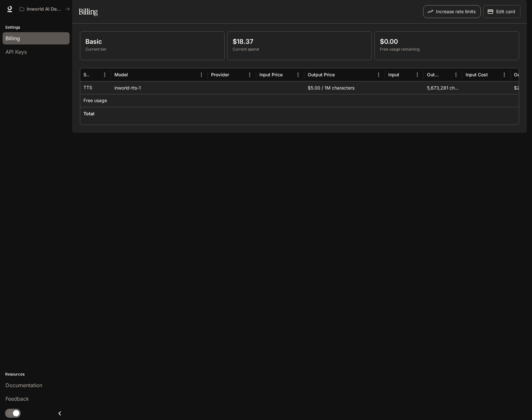 This screenshot has height=420, width=532. What do you see at coordinates (394, 74) in the screenshot?
I see `div: Input` at bounding box center [394, 74].